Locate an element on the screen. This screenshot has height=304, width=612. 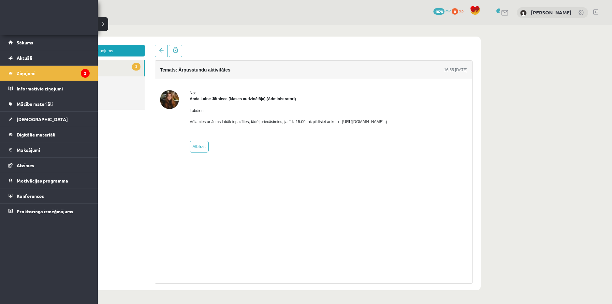
a: Nosūtītie is located at coordinates (69, 59).